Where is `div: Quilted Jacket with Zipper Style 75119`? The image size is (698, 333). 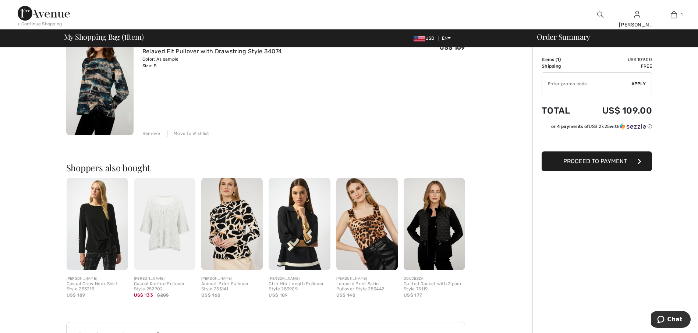 div: Quilted Jacket with Zipper Style 75119 is located at coordinates (434, 287).